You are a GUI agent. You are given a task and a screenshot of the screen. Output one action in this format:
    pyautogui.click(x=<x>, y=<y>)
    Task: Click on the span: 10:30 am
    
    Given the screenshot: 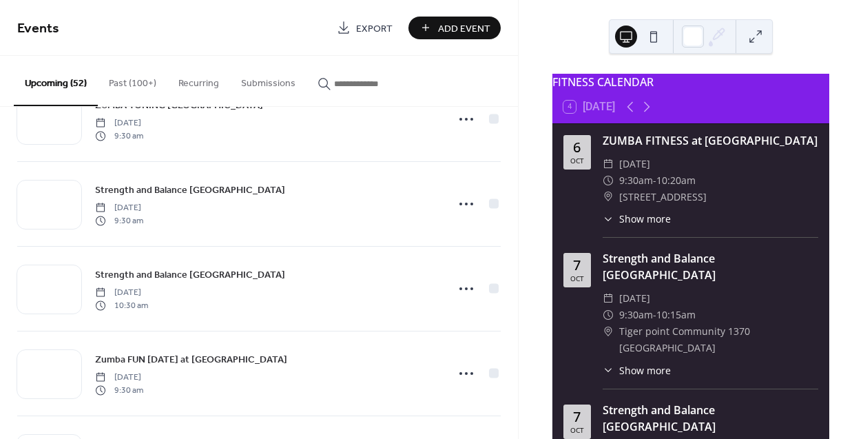 What is the action you would take?
    pyautogui.click(x=121, y=305)
    